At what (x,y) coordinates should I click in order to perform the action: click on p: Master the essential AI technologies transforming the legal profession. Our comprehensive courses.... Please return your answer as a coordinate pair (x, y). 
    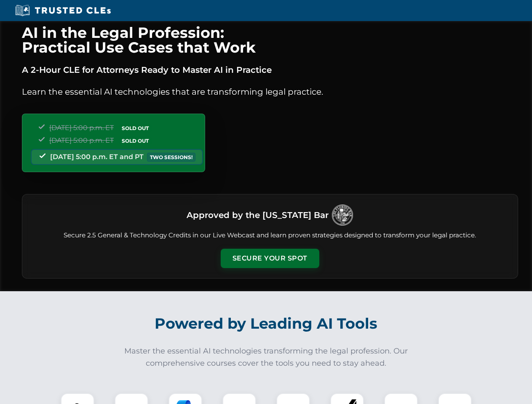
    Looking at the image, I should click on (266, 357).